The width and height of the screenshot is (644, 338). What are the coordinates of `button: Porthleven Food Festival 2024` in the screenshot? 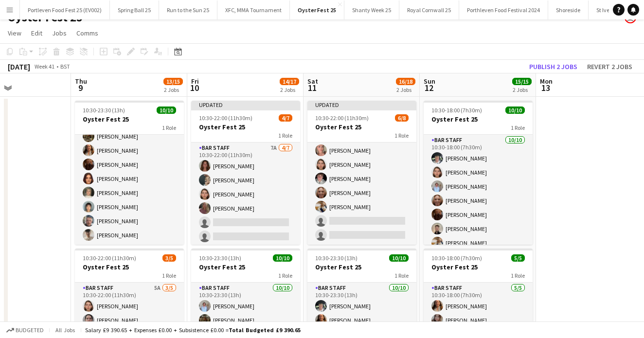 It's located at (503, 10).